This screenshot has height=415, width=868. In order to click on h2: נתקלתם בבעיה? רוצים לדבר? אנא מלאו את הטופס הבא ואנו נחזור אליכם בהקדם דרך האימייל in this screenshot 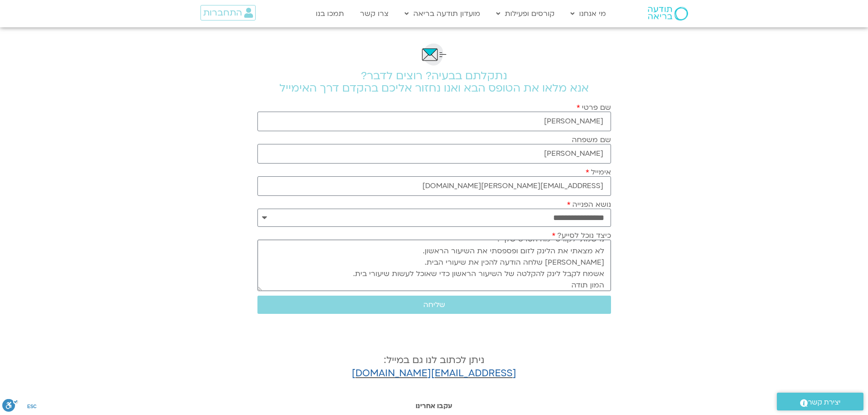, I will do `click(434, 82)`.